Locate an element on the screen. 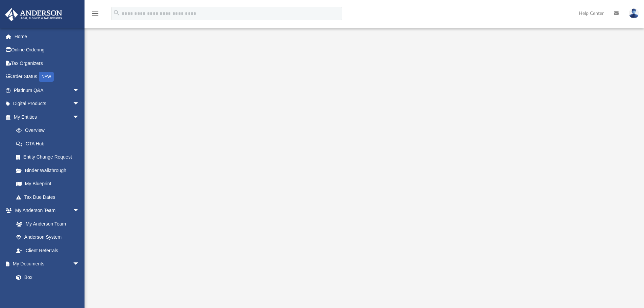  a: Digital Productsarrow_drop_down is located at coordinates (47, 104).